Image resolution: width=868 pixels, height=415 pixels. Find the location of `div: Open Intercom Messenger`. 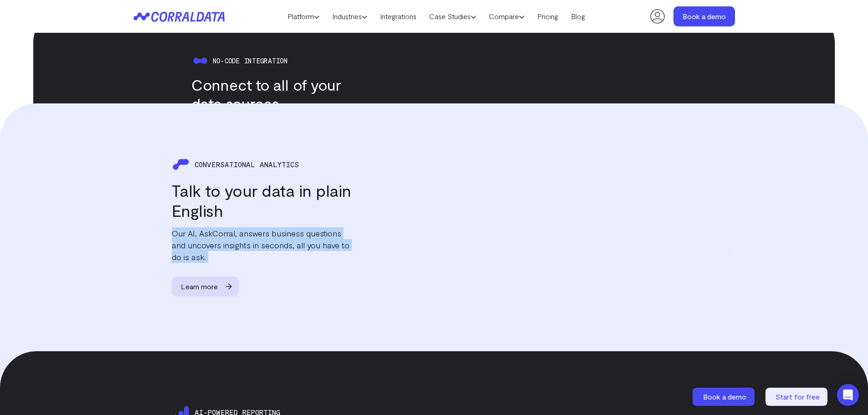

div: Open Intercom Messenger is located at coordinates (848, 395).